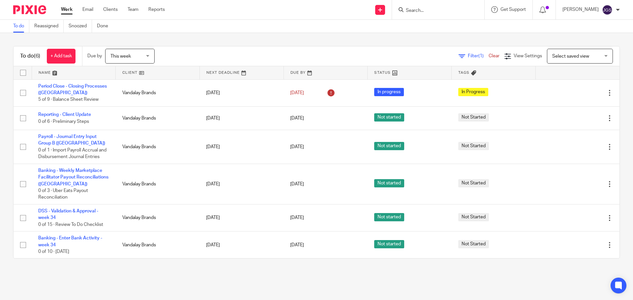 Image resolution: width=633 pixels, height=300 pixels. What do you see at coordinates (513, 10) in the screenshot?
I see `span: Get Support` at bounding box center [513, 10].